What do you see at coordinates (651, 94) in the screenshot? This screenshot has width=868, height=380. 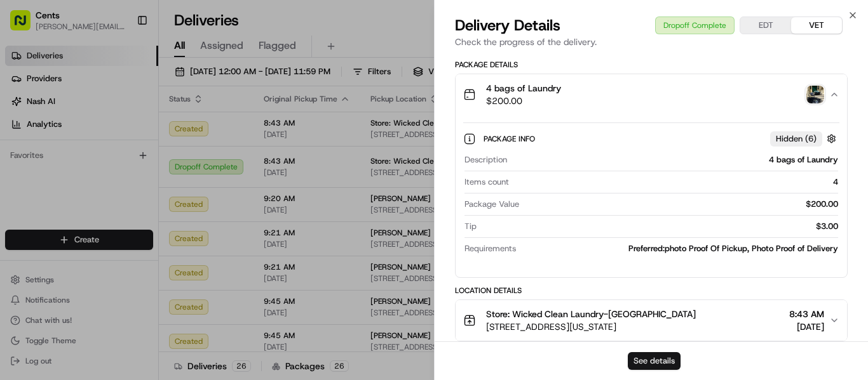 I see `button: 4 bags of Laundry$200.00photo_proof_of_delivery image` at bounding box center [651, 94].